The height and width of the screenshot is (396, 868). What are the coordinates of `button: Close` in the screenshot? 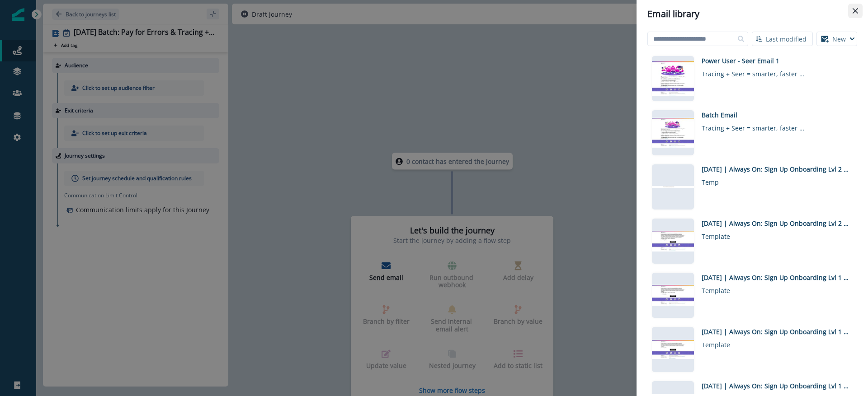 It's located at (855, 11).